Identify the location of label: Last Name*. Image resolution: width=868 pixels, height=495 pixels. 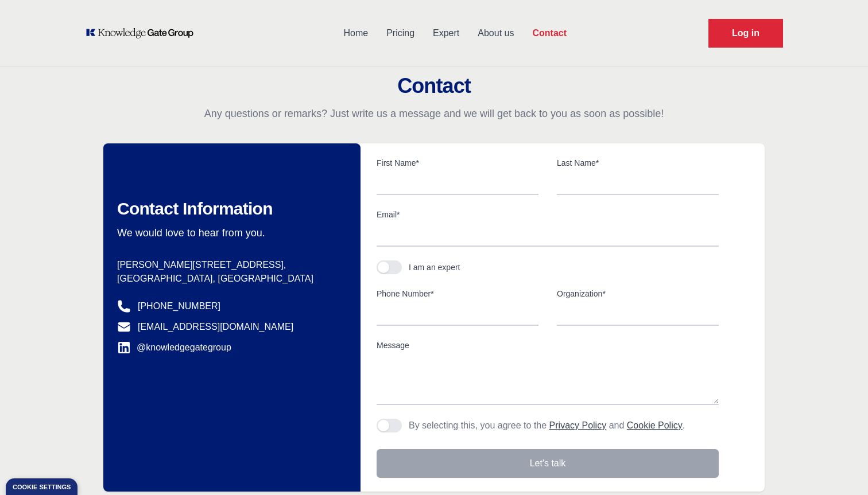
(638, 163).